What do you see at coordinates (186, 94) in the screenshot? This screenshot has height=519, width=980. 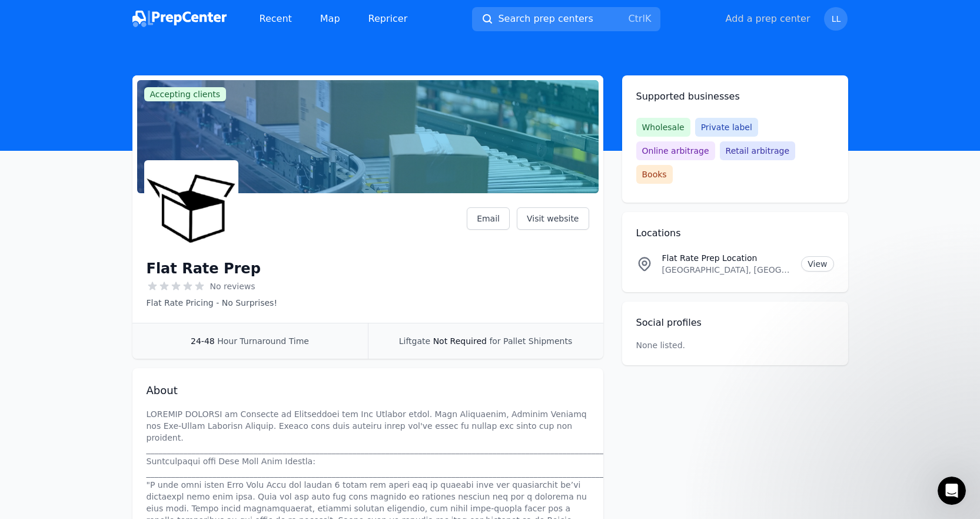 I see `span: Accepting clients` at bounding box center [186, 94].